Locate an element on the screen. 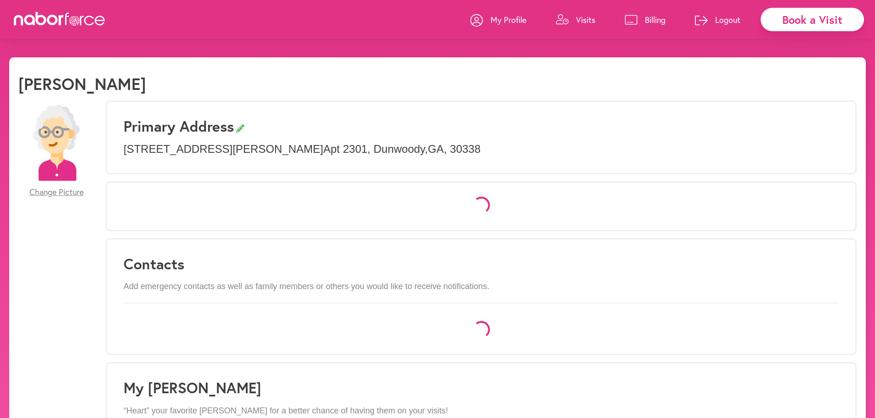 This screenshot has width=875, height=418. img: efc20bcf08b0dac87679abea64c1faab.png is located at coordinates (56, 143).